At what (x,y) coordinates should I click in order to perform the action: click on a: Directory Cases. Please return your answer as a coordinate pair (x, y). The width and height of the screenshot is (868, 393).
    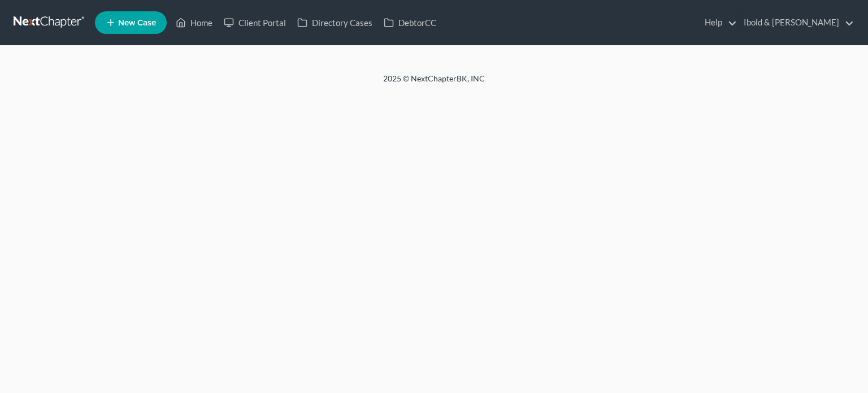
    Looking at the image, I should click on (335, 22).